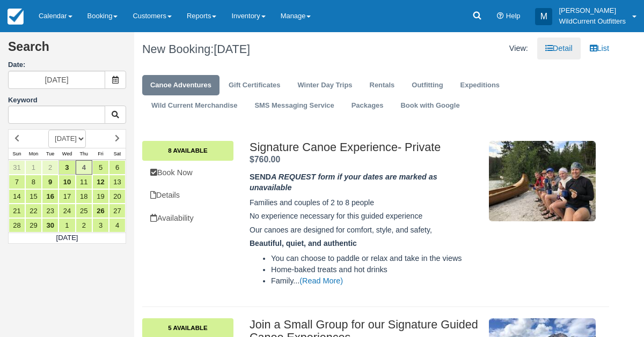  What do you see at coordinates (115, 114) in the screenshot?
I see `button: Keyword Search` at bounding box center [115, 114].